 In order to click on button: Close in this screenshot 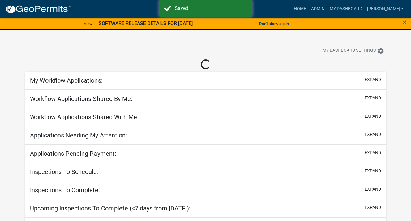, I will do `click(404, 22)`.